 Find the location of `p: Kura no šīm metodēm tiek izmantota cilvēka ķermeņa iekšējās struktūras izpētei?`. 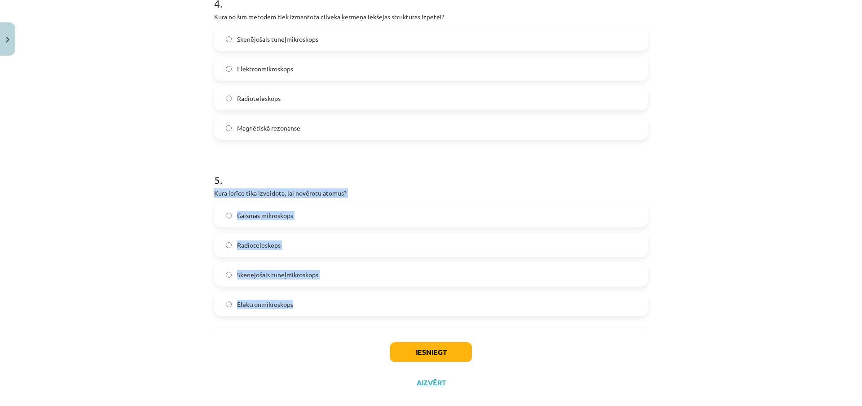

p: Kura no šīm metodēm tiek izmantota cilvēka ķermeņa iekšējās struktūras izpētei? is located at coordinates (431, 17).